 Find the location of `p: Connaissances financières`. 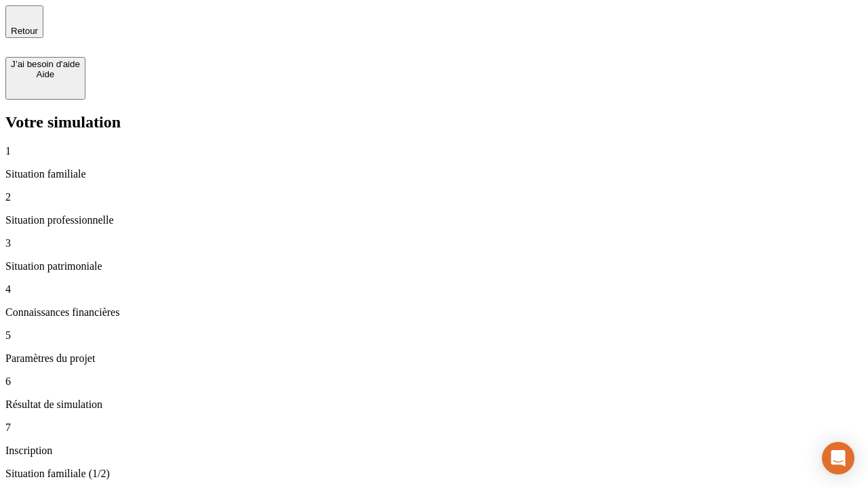

p: Connaissances financières is located at coordinates (434, 313).